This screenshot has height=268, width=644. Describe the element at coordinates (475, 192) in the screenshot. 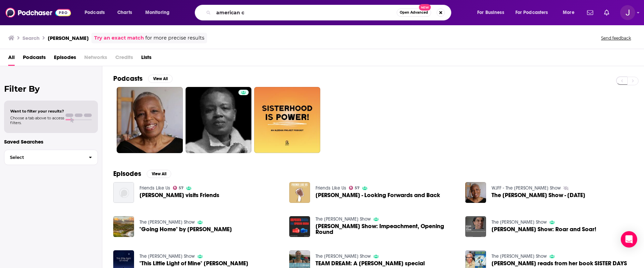

I see `img: The Janus Adams Show - Saturday, July 11, 2020` at that location.